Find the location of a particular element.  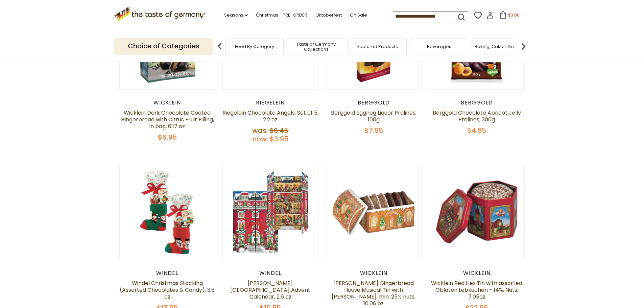

img: next arrow is located at coordinates (523, 46).